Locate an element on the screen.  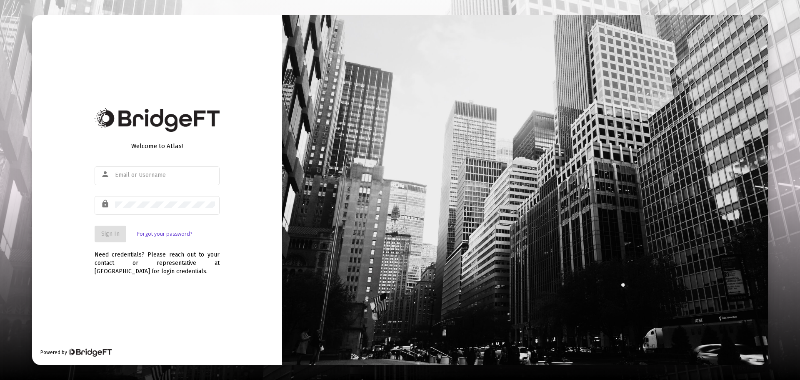
div: Powered by is located at coordinates (76, 352).